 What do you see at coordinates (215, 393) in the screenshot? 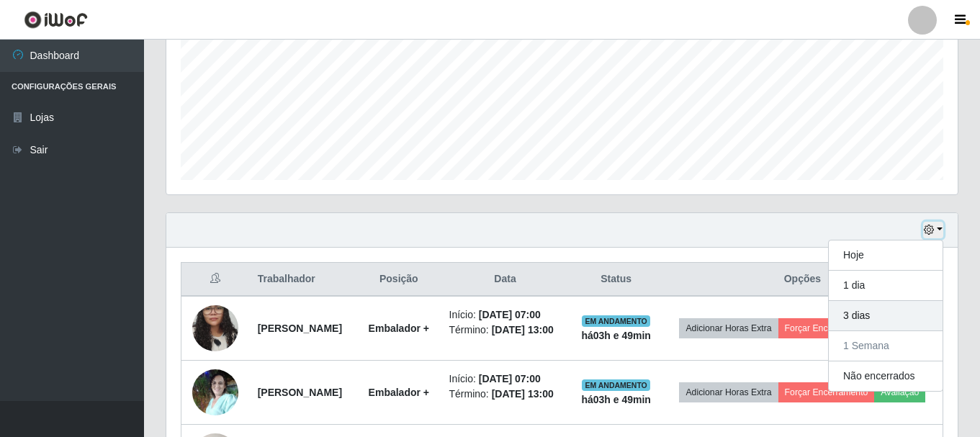
I see `img: 1755730683676.jpeg` at bounding box center [215, 393].